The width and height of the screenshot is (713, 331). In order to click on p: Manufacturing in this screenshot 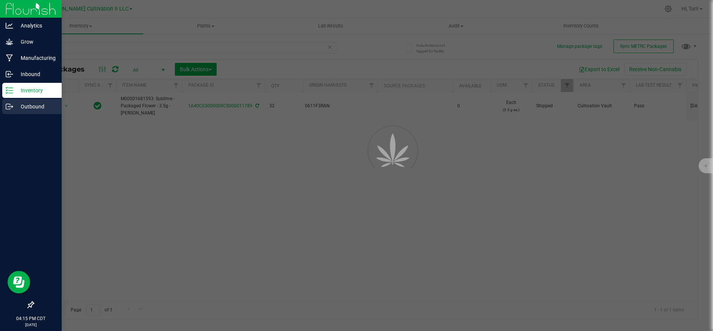, I will do `click(36, 58)`.